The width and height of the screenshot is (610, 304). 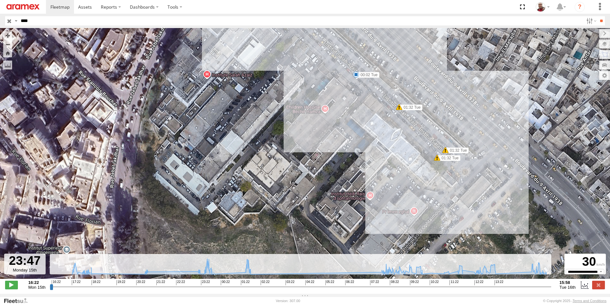 I want to click on strong: 15:58, so click(x=568, y=283).